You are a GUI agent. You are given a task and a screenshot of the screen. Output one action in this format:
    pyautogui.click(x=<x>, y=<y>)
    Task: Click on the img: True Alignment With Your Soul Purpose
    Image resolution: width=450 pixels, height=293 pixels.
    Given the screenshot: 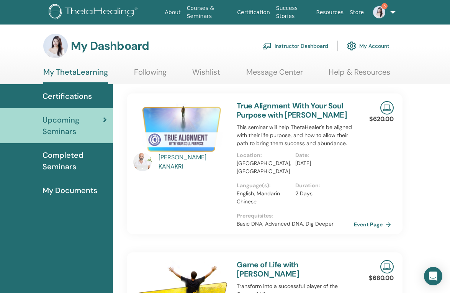 What is the action you would take?
    pyautogui.click(x=180, y=128)
    